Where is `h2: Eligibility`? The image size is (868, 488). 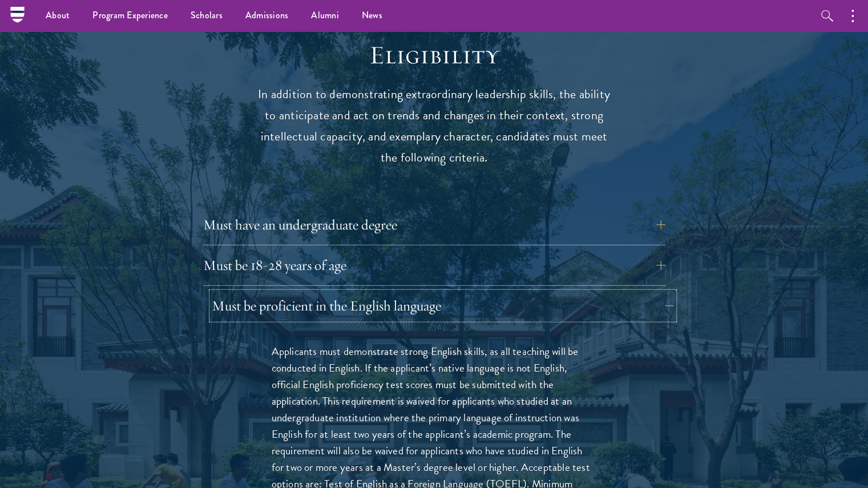 h2: Eligibility is located at coordinates (435, 55).